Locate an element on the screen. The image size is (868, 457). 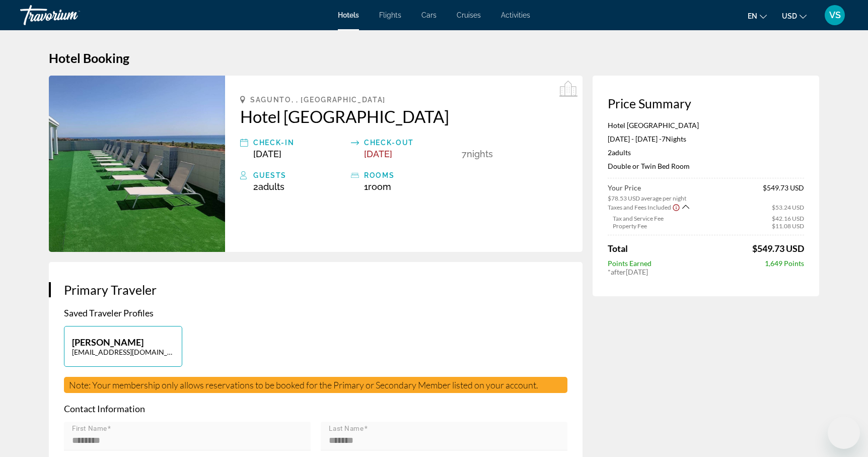
span: $53.24 USD is located at coordinates (788, 207).